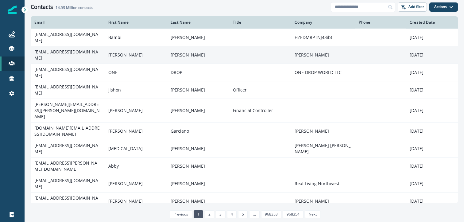 This screenshot has width=464, height=222. I want to click on ul: Pagination, so click(245, 214).